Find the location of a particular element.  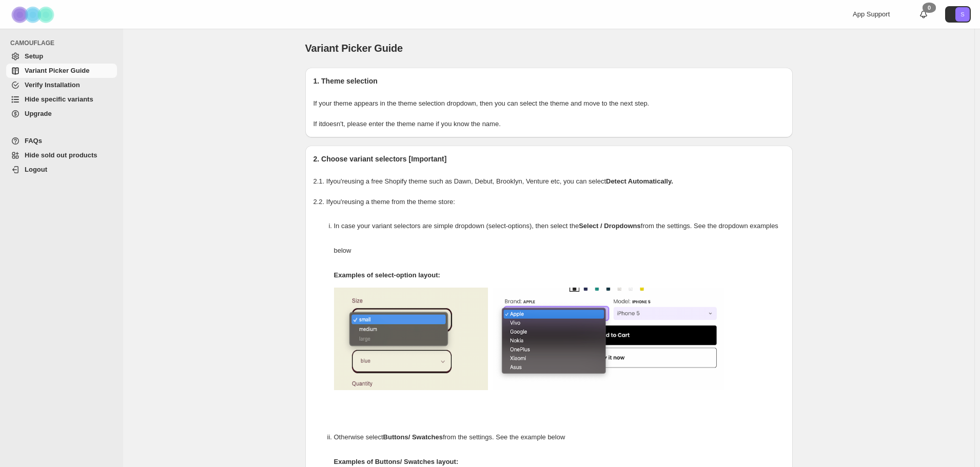

p: If your theme appears in the theme selection dropdown, then you can select the theme and move to ... is located at coordinates (549, 104).